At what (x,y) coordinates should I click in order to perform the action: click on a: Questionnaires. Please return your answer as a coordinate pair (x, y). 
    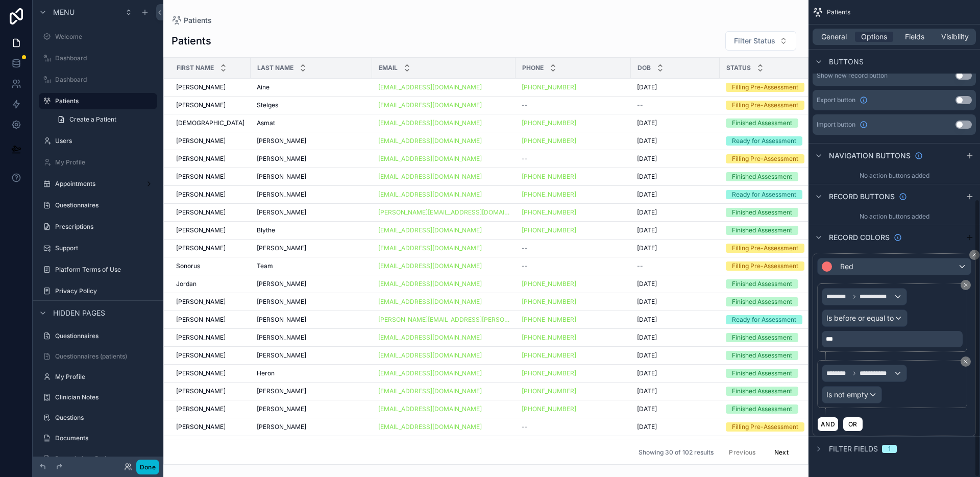
    Looking at the image, I should click on (98, 205).